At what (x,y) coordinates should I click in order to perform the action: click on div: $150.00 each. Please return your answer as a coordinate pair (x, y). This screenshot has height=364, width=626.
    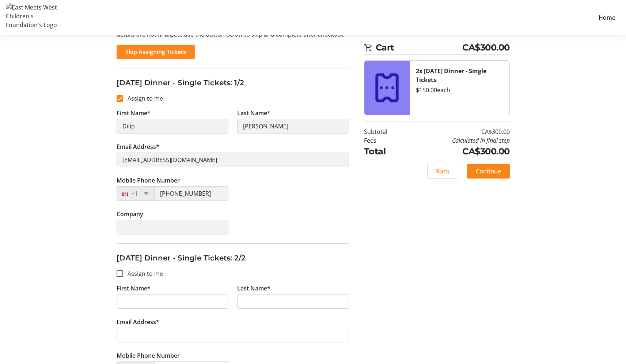
    Looking at the image, I should click on (460, 90).